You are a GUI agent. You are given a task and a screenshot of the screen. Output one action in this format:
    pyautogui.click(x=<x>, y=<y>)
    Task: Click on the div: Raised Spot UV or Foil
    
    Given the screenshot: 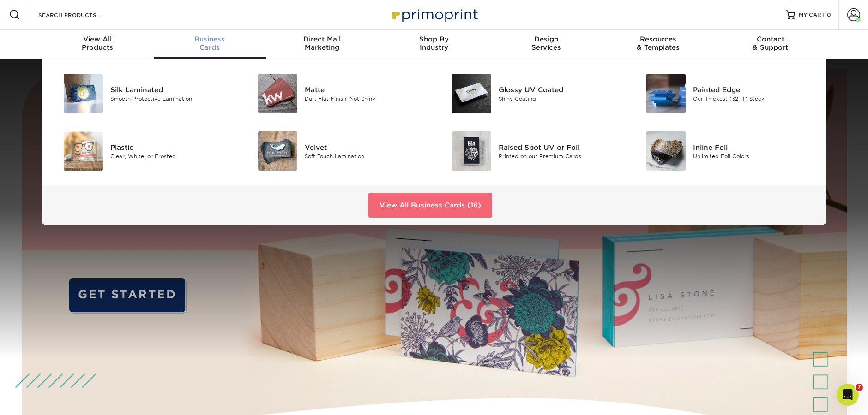 What is the action you would take?
    pyautogui.click(x=559, y=147)
    